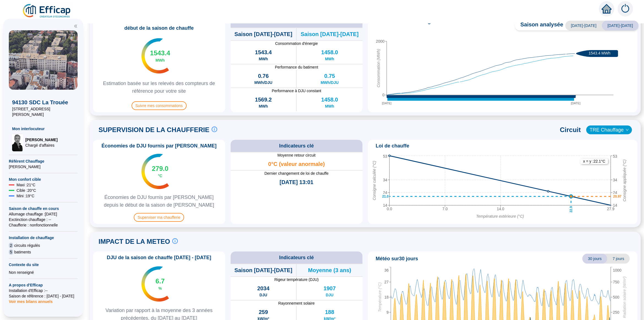 This screenshot has height=320, width=644. Describe the element at coordinates (23, 252) in the screenshot. I see `span: batiments` at that location.